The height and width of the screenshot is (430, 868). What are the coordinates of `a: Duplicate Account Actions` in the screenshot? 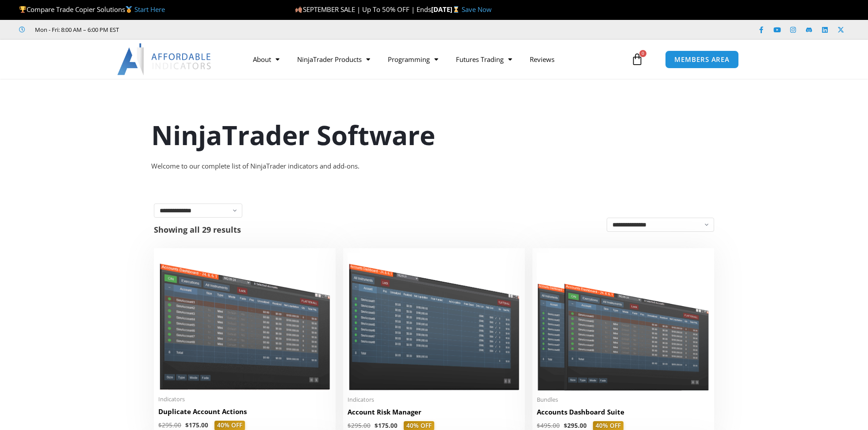 It's located at (245, 414).